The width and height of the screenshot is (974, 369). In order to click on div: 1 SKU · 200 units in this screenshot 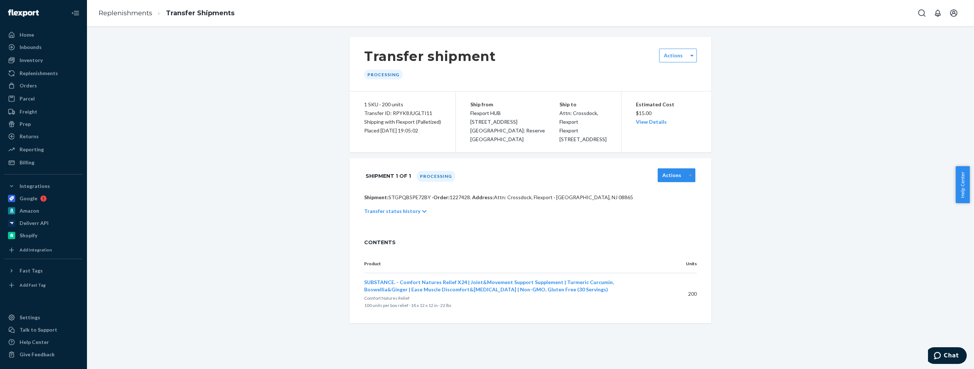, I will do `click(403, 104)`.